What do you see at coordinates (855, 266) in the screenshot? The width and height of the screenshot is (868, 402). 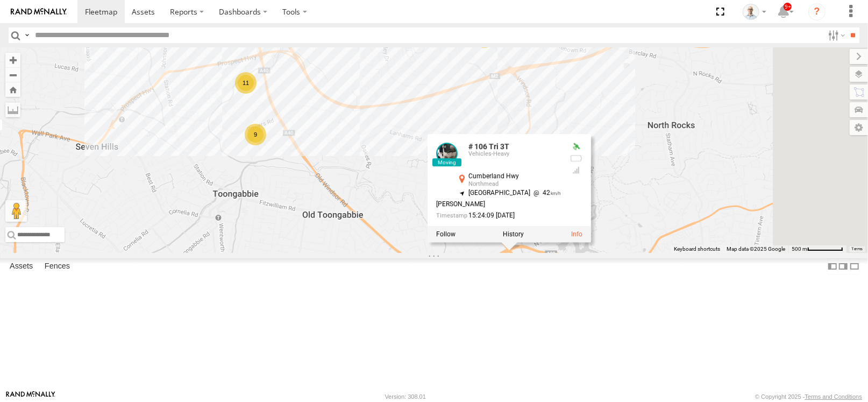 I see `label: Hide Summary Table` at bounding box center [855, 266].